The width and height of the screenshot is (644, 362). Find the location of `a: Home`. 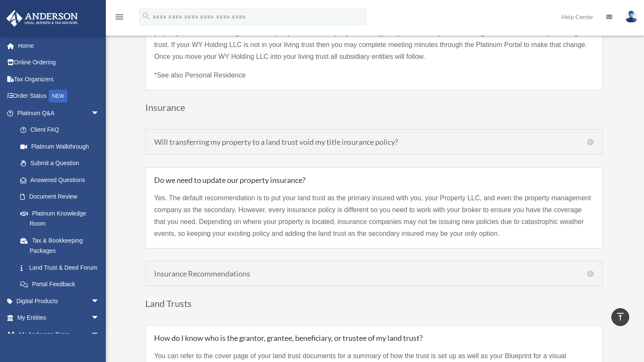

a: Home is located at coordinates (59, 46).